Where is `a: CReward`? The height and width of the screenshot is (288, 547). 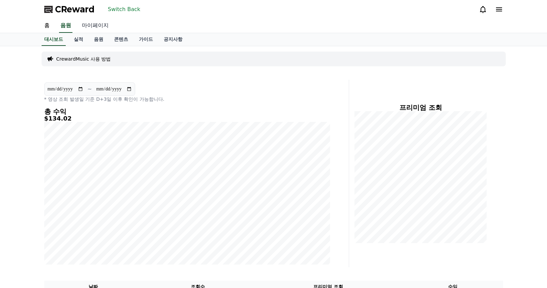 a: CReward is located at coordinates (69, 9).